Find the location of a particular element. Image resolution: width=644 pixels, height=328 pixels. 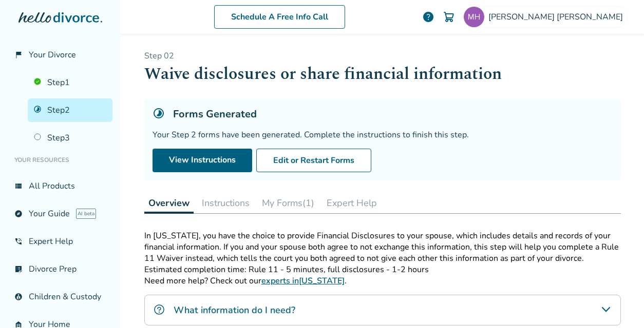

button: Instructions is located at coordinates (225, 203).